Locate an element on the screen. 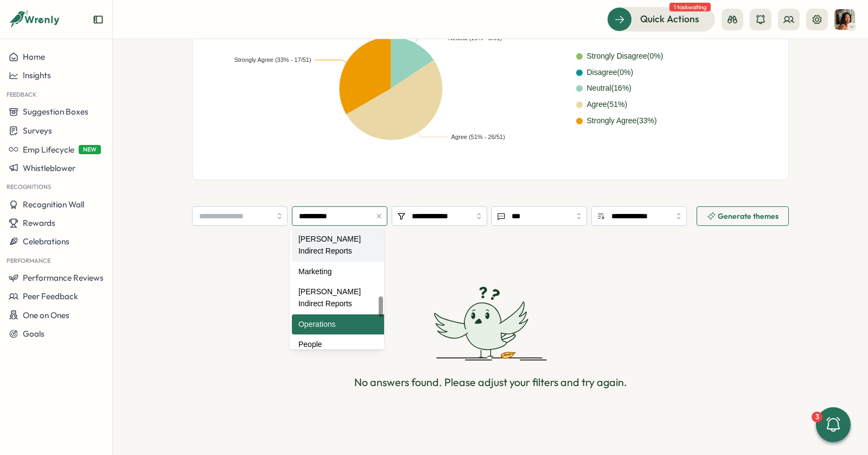 This screenshot has height=455, width=868. p: No answers found. Please adjust your filters and try again. is located at coordinates (490, 382).